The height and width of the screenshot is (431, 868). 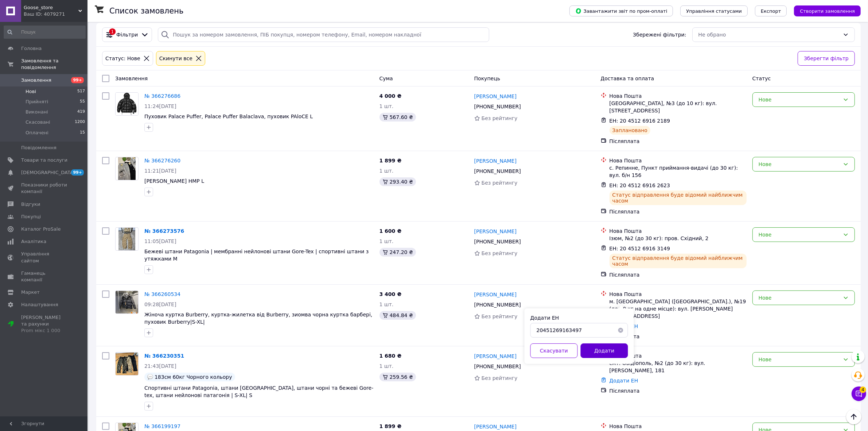 What do you see at coordinates (391, 356) in the screenshot?
I see `span: 1 680 ₴` at bounding box center [391, 356].